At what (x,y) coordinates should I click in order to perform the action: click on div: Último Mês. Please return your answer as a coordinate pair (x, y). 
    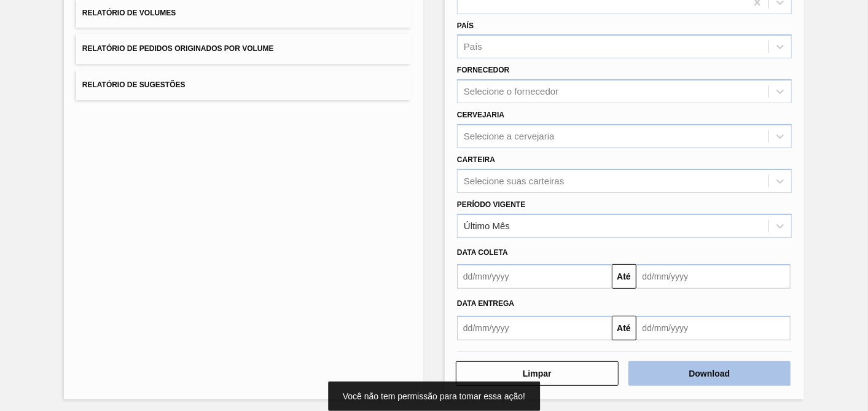
    Looking at the image, I should click on (486, 225).